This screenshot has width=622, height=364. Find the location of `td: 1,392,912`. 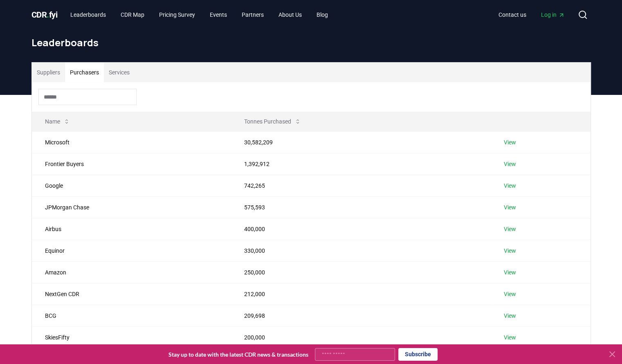

td: 1,392,912 is located at coordinates (361, 163).